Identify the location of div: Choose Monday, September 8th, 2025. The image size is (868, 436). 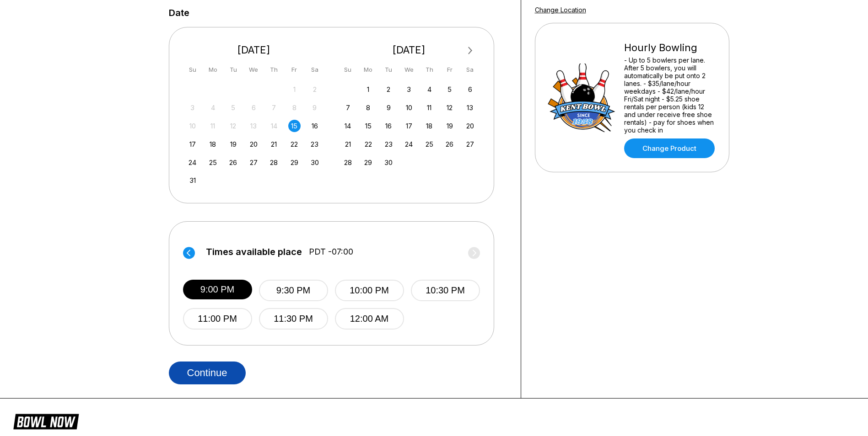
(368, 107).